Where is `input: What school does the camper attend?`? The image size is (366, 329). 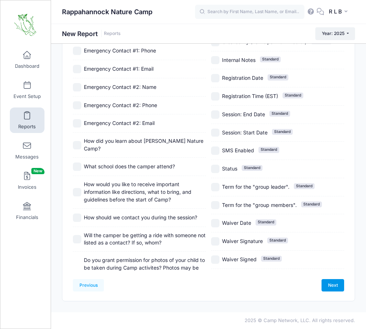 input: What school does the camper attend? is located at coordinates (77, 166).